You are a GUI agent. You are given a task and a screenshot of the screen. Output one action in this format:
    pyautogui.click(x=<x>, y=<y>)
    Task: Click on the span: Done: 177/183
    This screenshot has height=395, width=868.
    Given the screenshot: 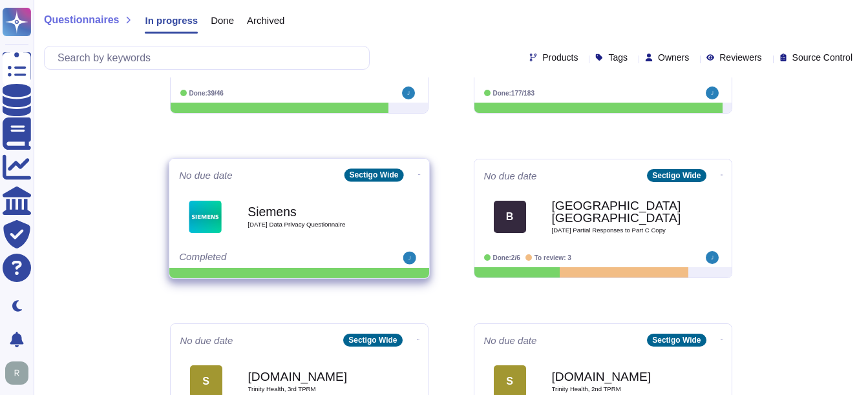 What is the action you would take?
    pyautogui.click(x=514, y=93)
    